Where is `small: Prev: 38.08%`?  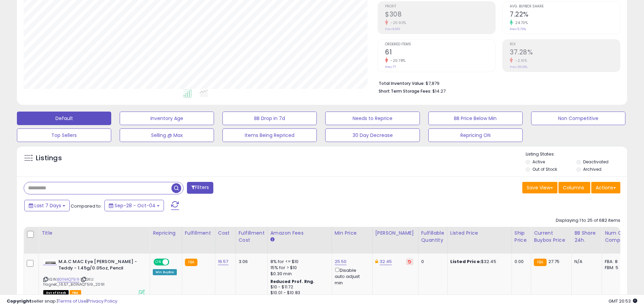
small: Prev: 38.08% is located at coordinates (518, 67).